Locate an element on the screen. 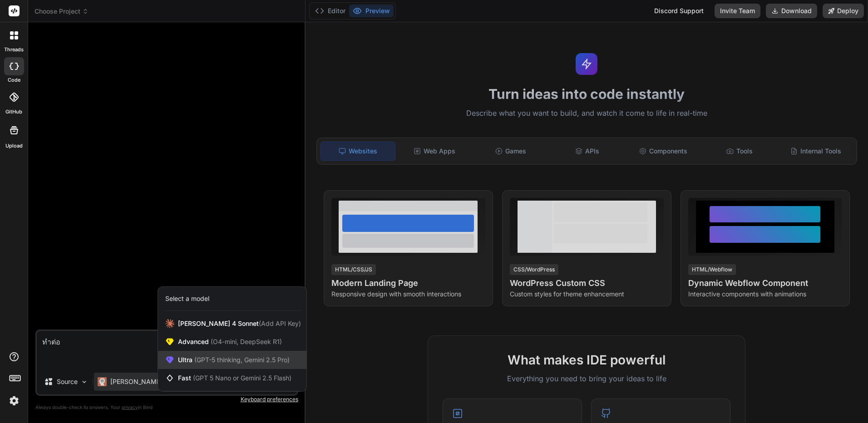 The height and width of the screenshot is (423, 868). span: (O4-mini, DeepSeek R1) is located at coordinates (245, 341).